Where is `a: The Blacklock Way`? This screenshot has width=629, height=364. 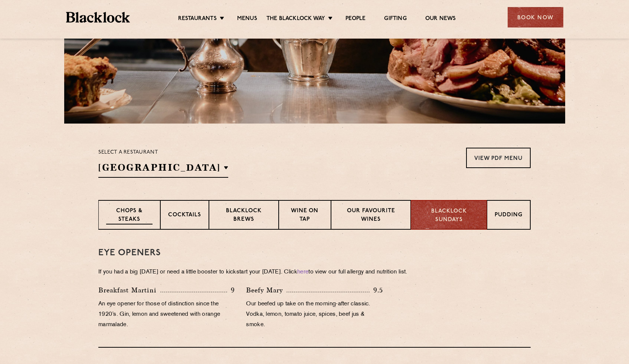
a: The Blacklock Way is located at coordinates (295, 19).